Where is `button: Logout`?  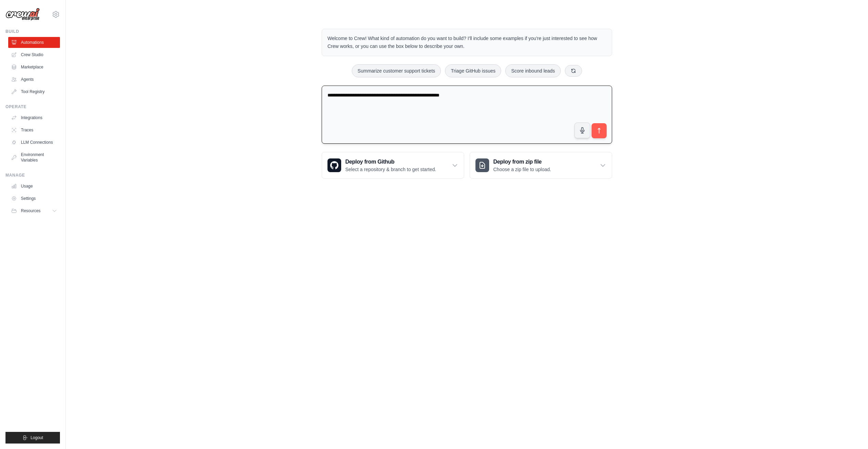
button: Logout is located at coordinates (33, 438).